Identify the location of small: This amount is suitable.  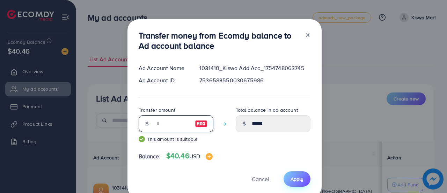
(176, 139).